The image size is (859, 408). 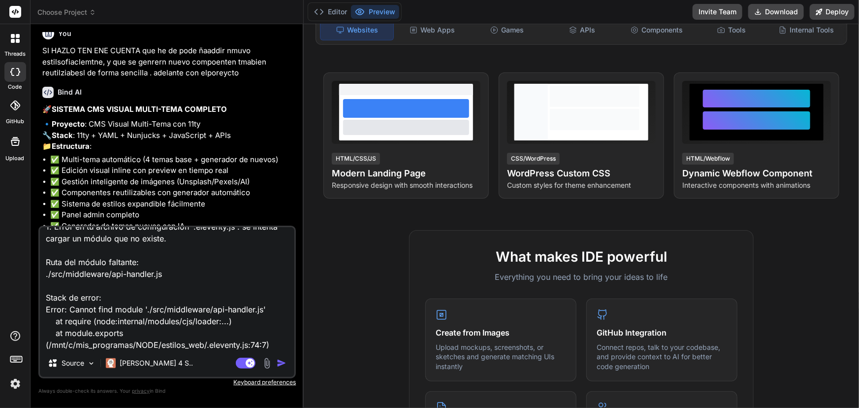 I want to click on div: HTML/CSS/JS, so click(x=356, y=159).